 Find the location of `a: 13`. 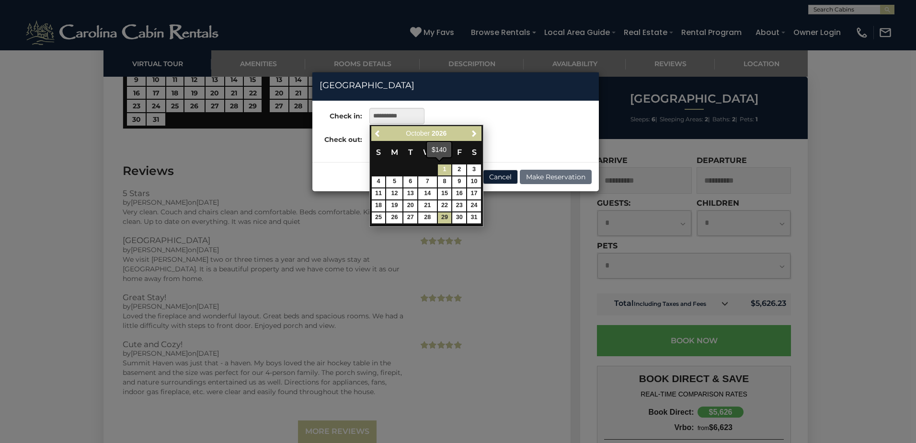

a: 13 is located at coordinates (410, 194).